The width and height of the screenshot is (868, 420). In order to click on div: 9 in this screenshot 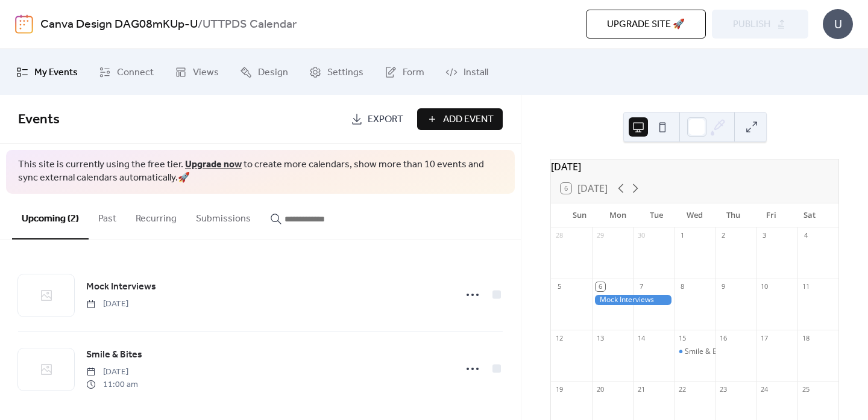, I will do `click(723, 287)`.